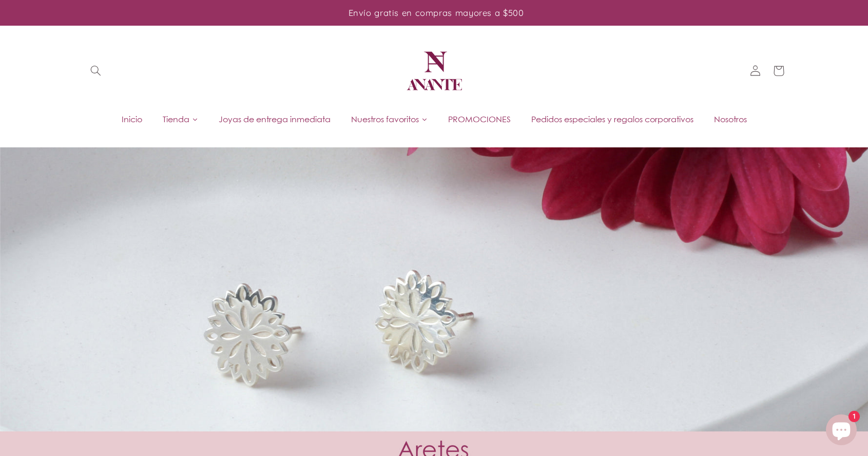  What do you see at coordinates (841, 431) in the screenshot?
I see `inbox-online-store-chat: Chat de la tienda online Shopify` at bounding box center [841, 431].